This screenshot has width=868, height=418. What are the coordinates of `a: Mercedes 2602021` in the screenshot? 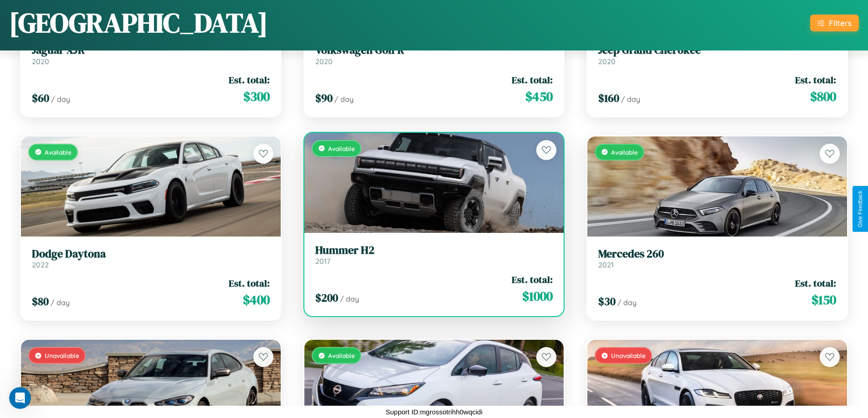 It's located at (717, 259).